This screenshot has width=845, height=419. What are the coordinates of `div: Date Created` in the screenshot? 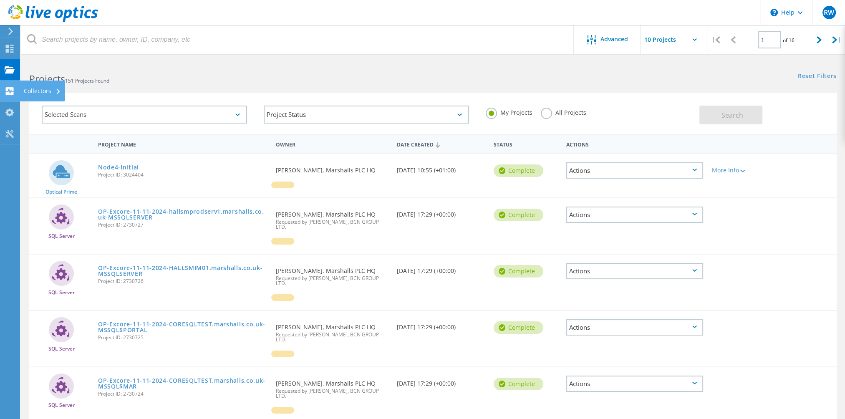 It's located at (441, 144).